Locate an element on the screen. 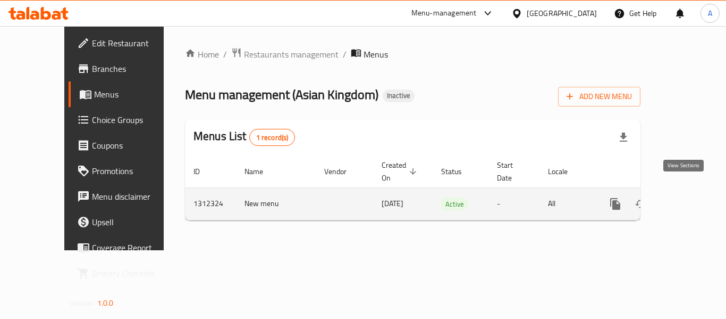  span: Menu management ( Asian Kingdom ) is located at coordinates (282, 94).